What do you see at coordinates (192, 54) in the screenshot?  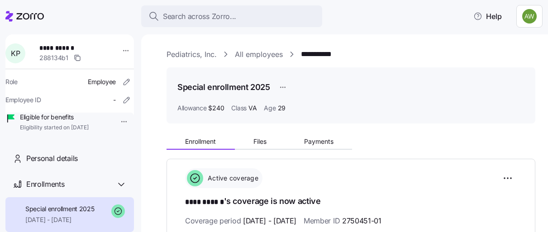 I see `a: Pediatrics, Inc.` at bounding box center [192, 54].